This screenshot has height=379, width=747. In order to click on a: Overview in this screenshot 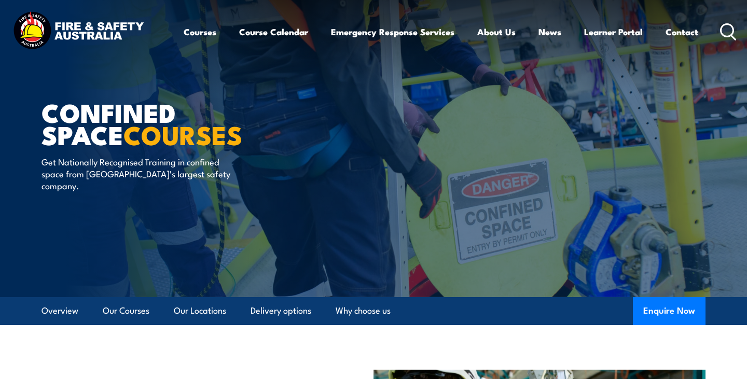, I will do `click(60, 311)`.